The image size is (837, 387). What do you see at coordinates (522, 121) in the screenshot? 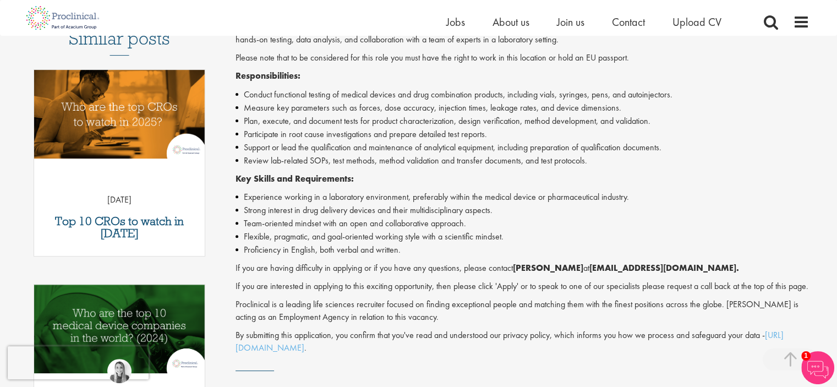
I see `li: Plan, execute, and document tests for product characterization, design verification, method devel...` at bounding box center [522, 121].